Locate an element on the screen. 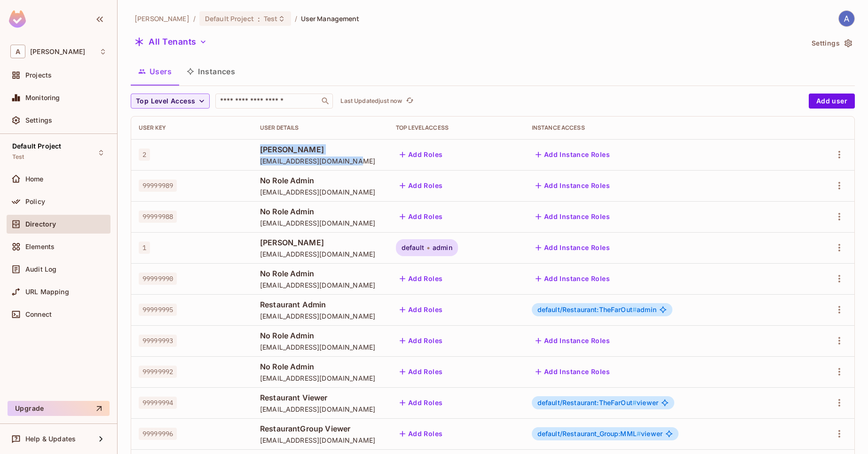  span: 1 is located at coordinates (144, 247).